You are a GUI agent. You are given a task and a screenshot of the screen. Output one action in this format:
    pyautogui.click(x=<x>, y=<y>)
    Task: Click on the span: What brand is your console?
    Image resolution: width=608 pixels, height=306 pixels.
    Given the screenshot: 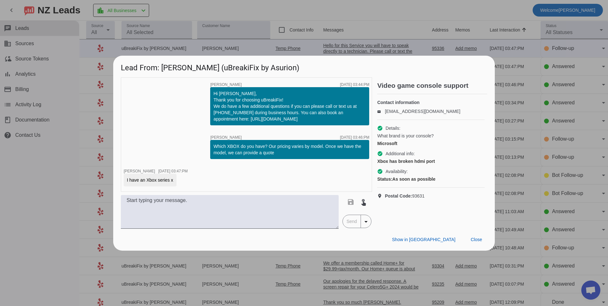 What is the action you would take?
    pyautogui.click(x=405, y=136)
    